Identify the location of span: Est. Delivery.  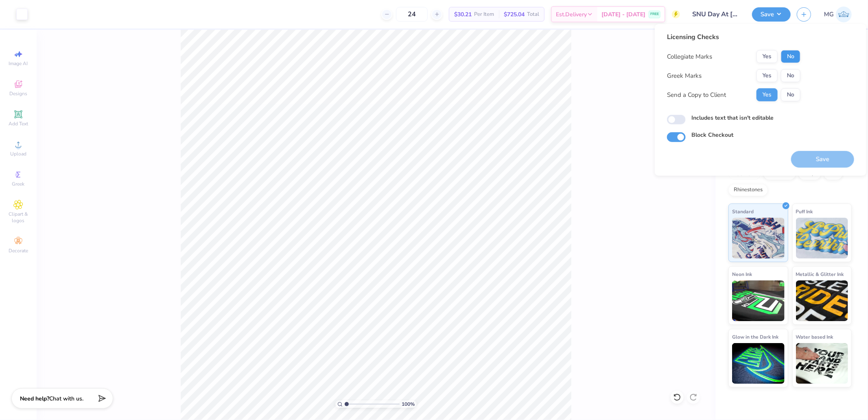
(572, 14).